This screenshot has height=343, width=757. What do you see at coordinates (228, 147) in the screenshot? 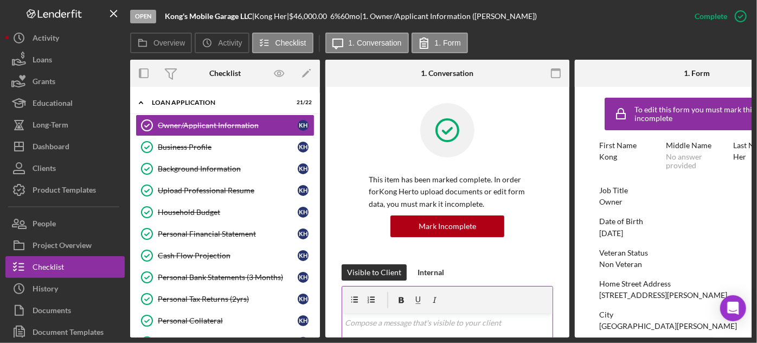
I see `div: Business Profile` at bounding box center [228, 147].